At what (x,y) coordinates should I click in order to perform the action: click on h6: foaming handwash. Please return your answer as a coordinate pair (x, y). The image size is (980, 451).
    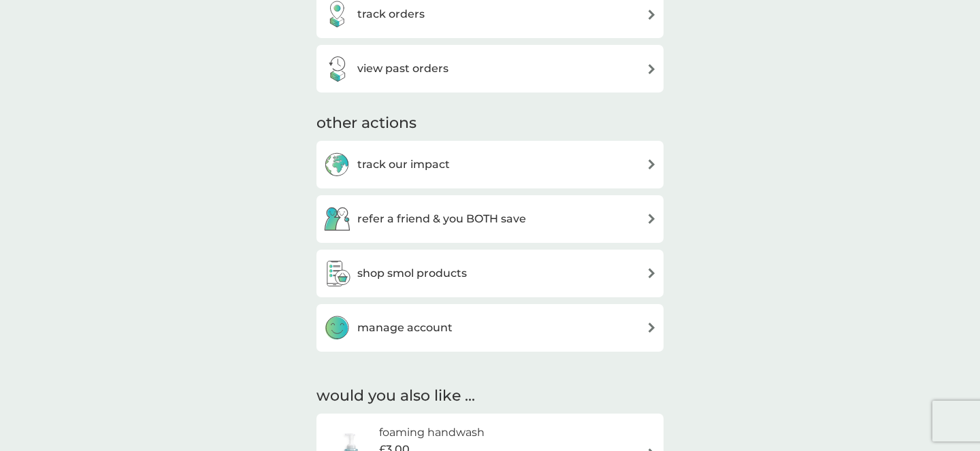
    Looking at the image, I should click on (432, 433).